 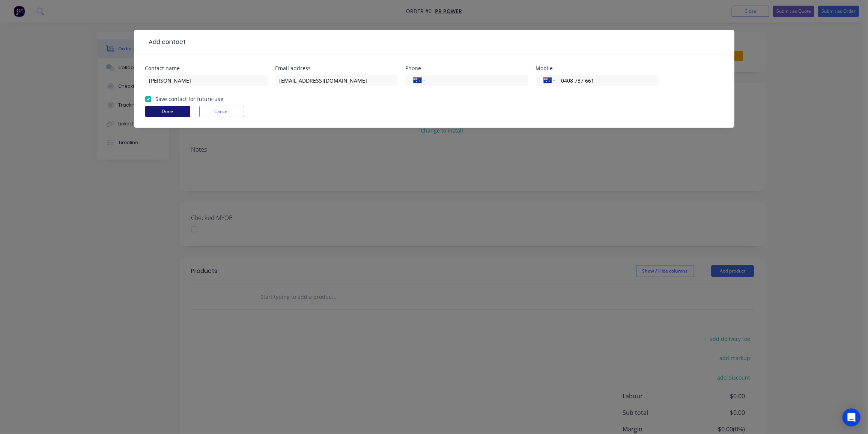 I want to click on div: Contact name, so click(x=207, y=69).